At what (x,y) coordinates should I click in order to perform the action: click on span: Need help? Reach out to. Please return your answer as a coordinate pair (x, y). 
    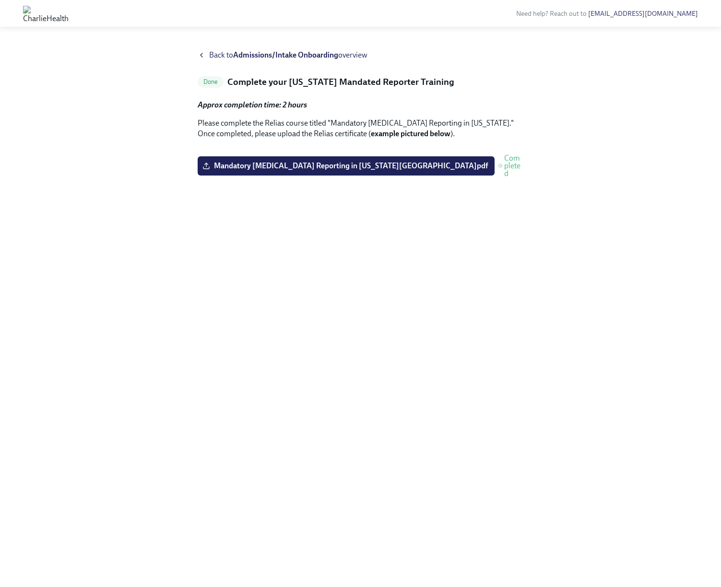
    Looking at the image, I should click on (606, 13).